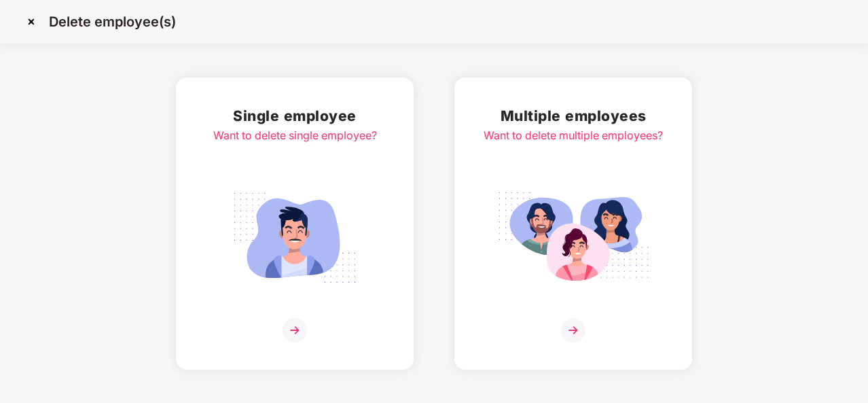  Describe the element at coordinates (573, 116) in the screenshot. I see `h2: Multiple employees` at that location.